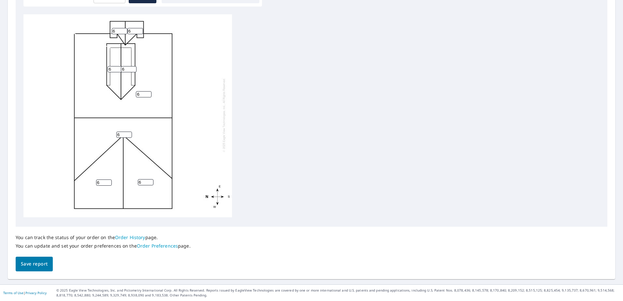  I want to click on a: Order Preferences, so click(157, 246).